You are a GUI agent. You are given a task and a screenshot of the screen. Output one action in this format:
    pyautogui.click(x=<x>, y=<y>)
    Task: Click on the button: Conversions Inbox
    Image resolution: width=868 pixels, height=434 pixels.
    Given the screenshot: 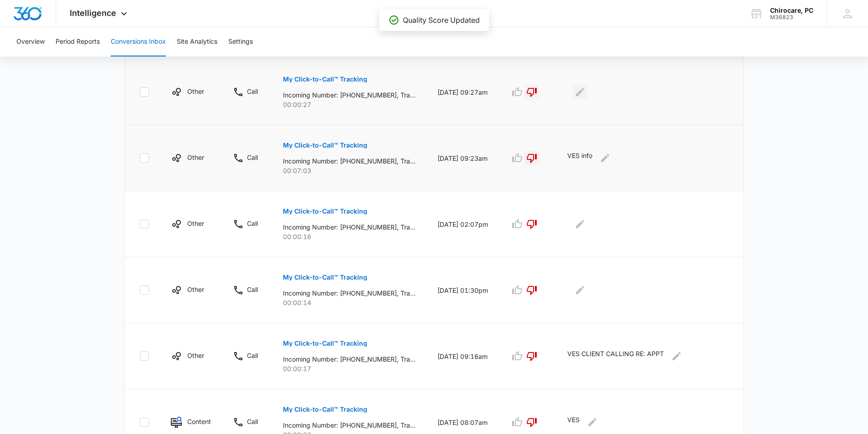 What is the action you would take?
    pyautogui.click(x=138, y=42)
    